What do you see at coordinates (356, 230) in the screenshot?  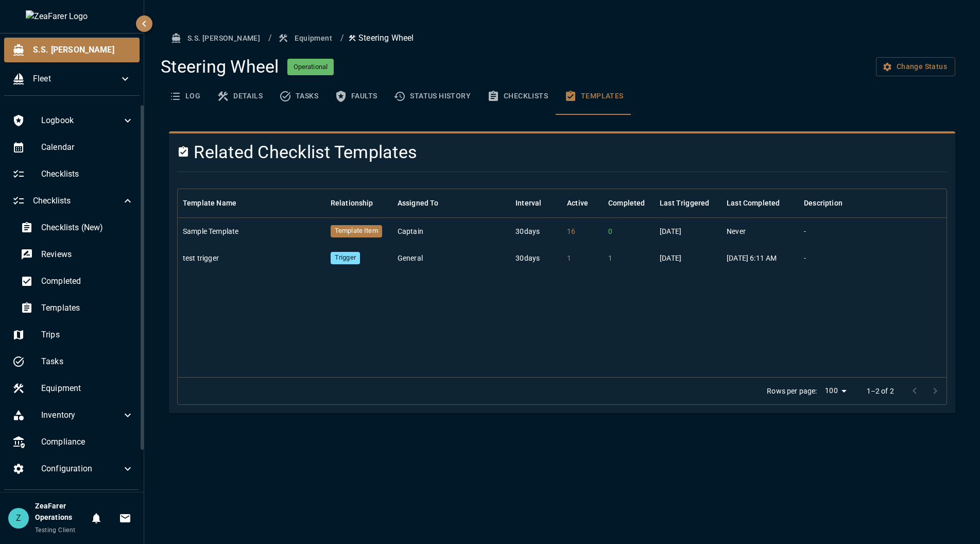 I see `span: Template Item` at bounding box center [356, 230].